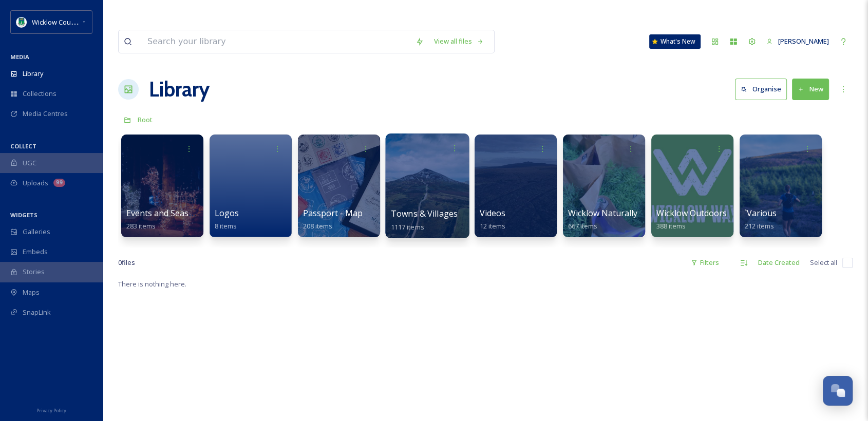  Describe the element at coordinates (166, 219) in the screenshot. I see `a: Events and Seasonal283 items` at that location.